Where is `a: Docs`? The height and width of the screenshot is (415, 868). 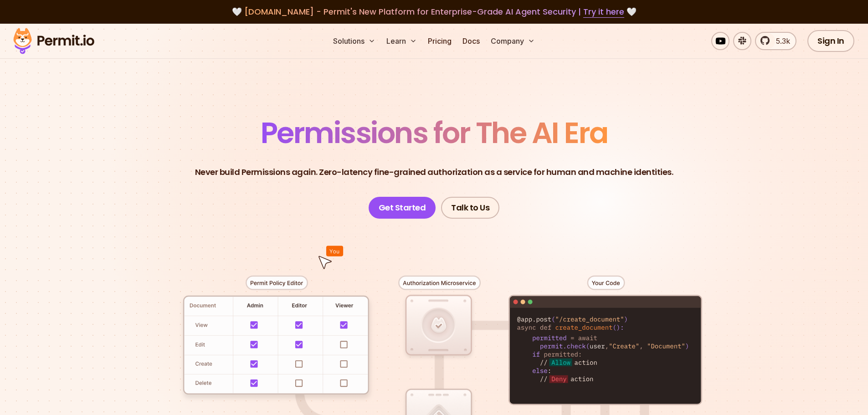 a: Docs is located at coordinates (472, 41).